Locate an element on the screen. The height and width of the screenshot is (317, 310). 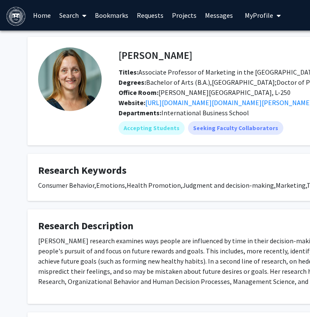
mat-chip: Seeking Faculty Collaborators is located at coordinates (236, 128).